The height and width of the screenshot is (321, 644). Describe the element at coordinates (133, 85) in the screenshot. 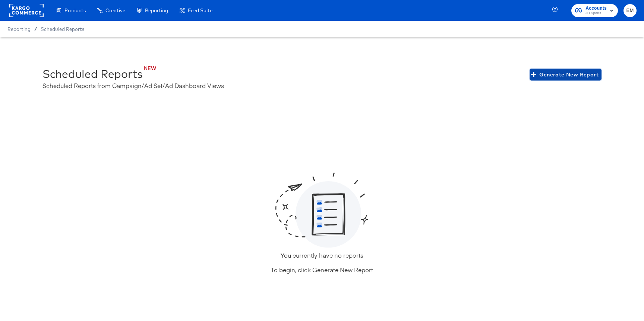

I see `div: Scheduled Reports from Campaign/Ad Set/Ad Dashboard Views` at that location.